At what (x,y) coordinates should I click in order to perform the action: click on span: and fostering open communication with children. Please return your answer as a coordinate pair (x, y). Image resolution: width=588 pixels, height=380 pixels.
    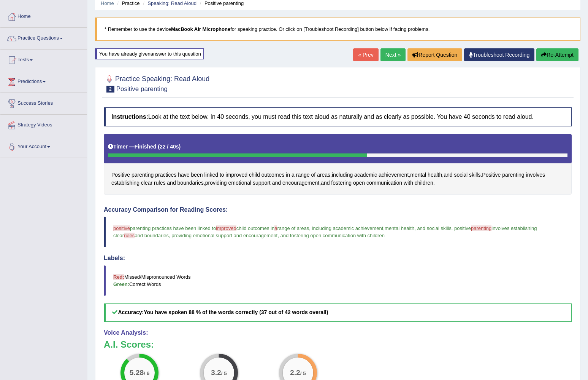
    Looking at the image, I should click on (332, 235).